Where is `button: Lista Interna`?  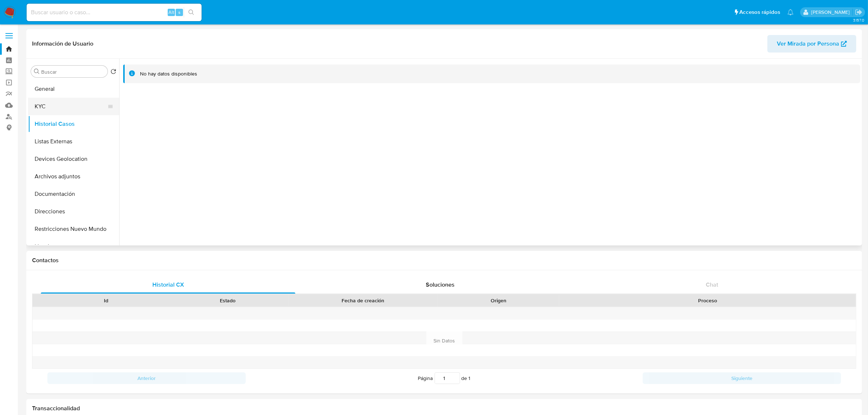
button: Lista Interna is located at coordinates (74, 246).